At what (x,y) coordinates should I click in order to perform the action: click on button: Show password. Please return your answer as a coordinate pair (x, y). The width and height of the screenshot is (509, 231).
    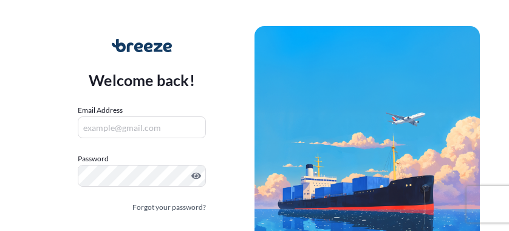
    Looking at the image, I should click on (196, 176).